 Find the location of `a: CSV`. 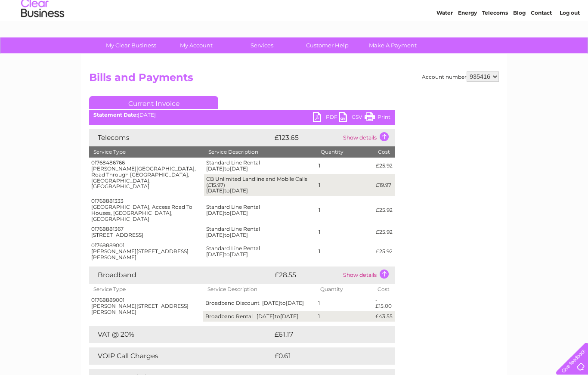

a: CSV is located at coordinates (351, 118).